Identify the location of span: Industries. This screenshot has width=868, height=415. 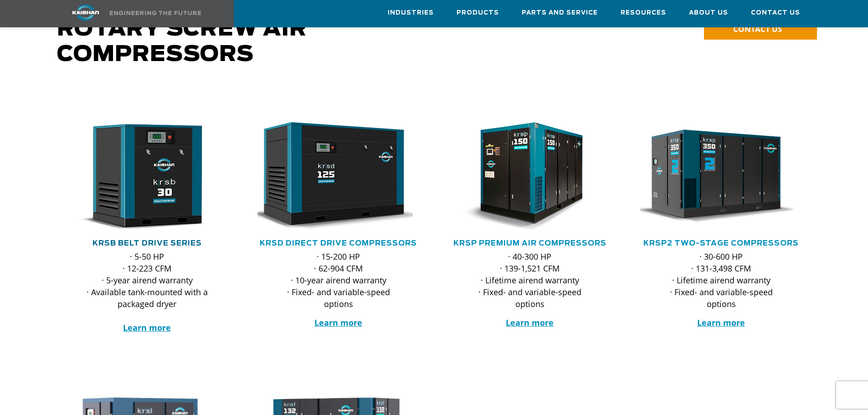
(410, 13).